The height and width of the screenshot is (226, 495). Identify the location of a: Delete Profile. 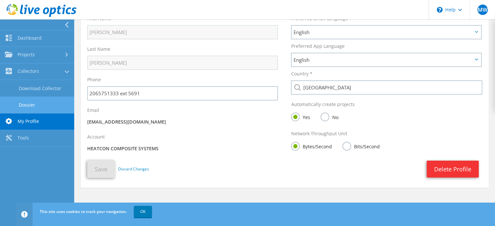
(453, 169).